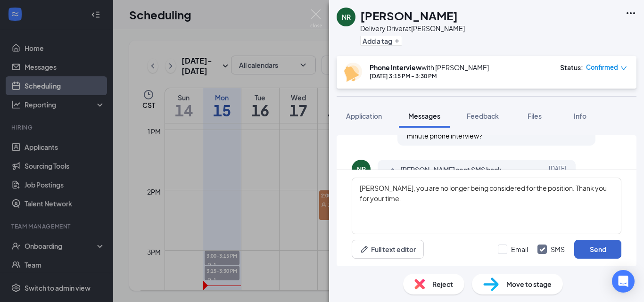  What do you see at coordinates (388, 249) in the screenshot?
I see `button: Full text editorPen` at bounding box center [388, 249].